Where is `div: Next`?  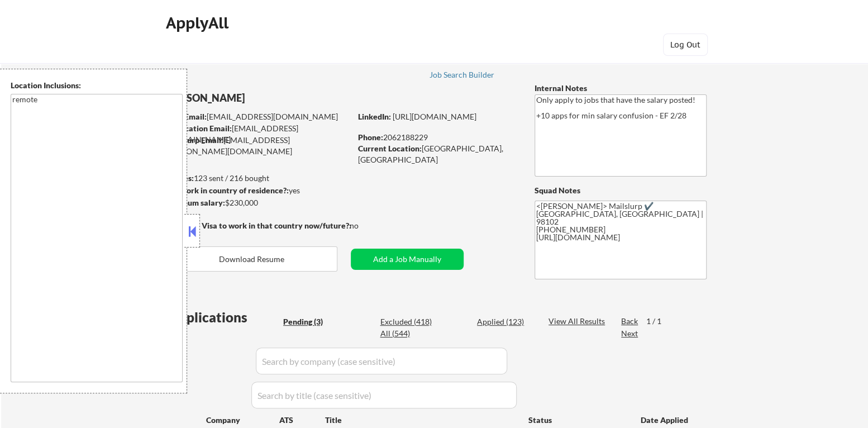
div: Next is located at coordinates (630, 334).